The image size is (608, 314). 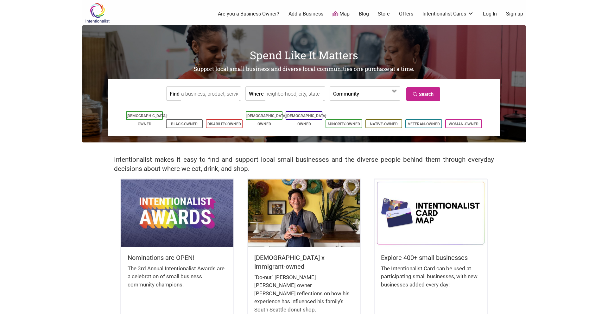 I want to click on a: Native-Owned, so click(x=384, y=124).